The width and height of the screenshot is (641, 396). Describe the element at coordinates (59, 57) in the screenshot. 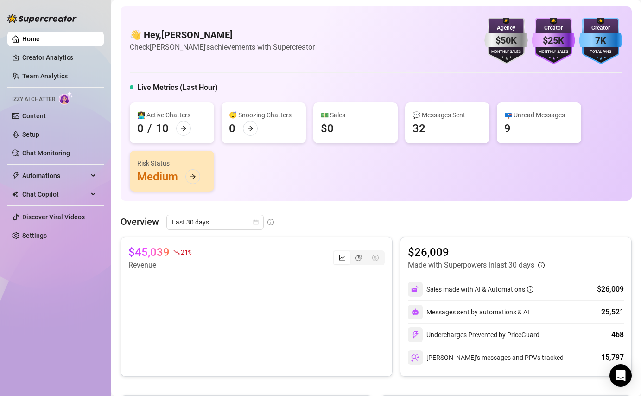

I see `a: Creator Analytics` at that location.